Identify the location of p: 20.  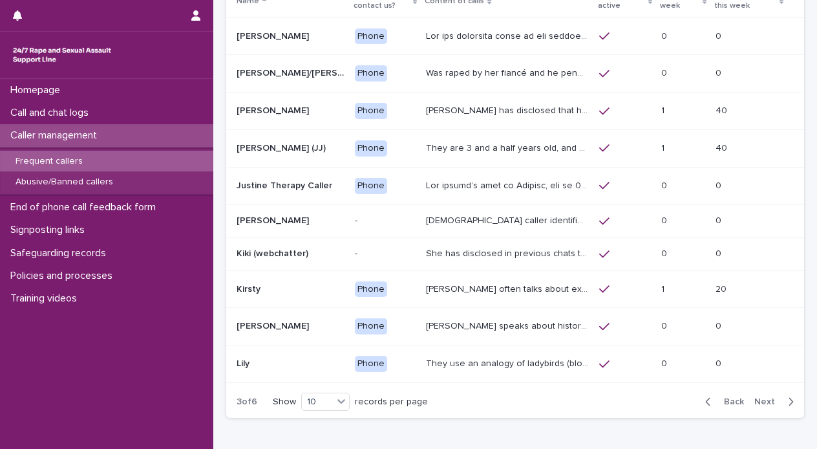
(722, 288).